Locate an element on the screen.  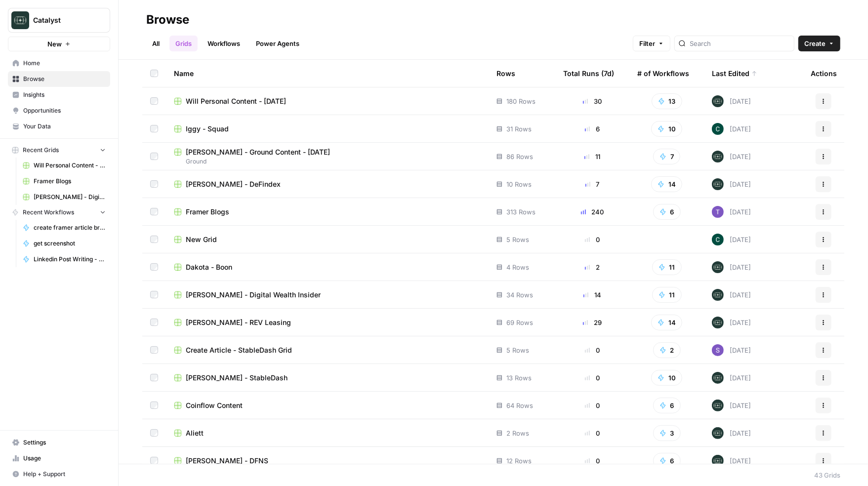
button: 14 is located at coordinates (666, 184).